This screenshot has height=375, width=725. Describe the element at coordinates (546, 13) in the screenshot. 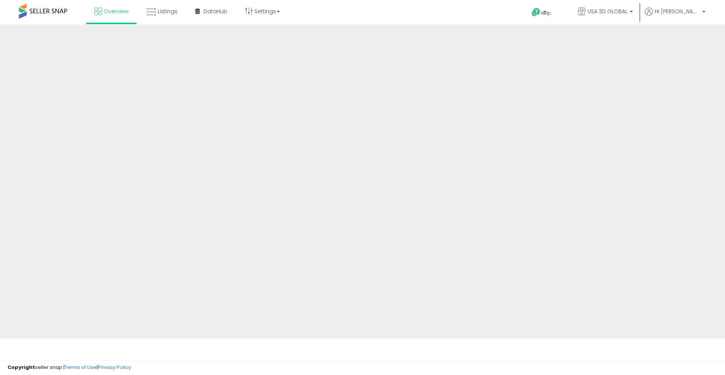

I see `span: Help` at that location.